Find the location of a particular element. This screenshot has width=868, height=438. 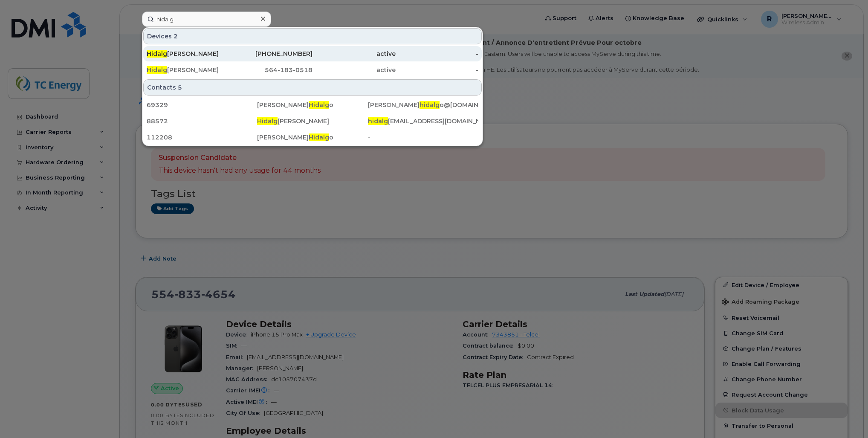

div: Contacts is located at coordinates (313, 87).